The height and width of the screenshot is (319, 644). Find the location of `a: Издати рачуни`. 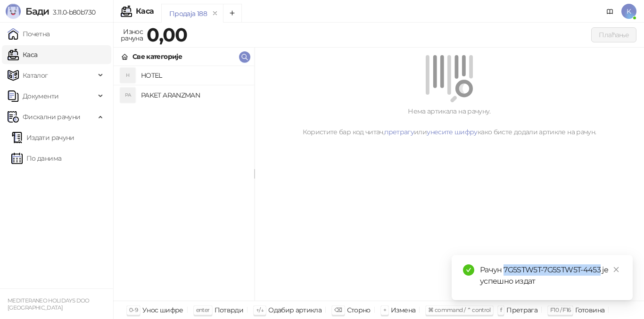

a: Издати рачуни is located at coordinates (43, 138).